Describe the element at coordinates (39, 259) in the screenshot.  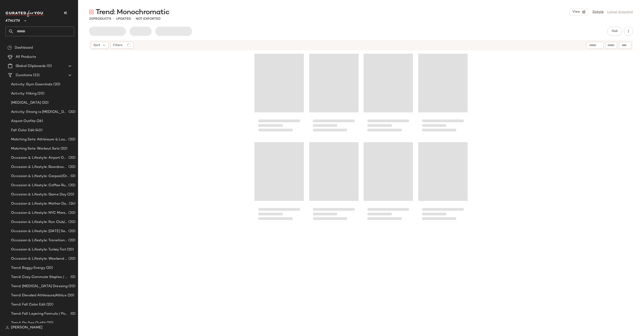
I see `span: Occasion & Lifestyle: Weekend Wellness Getaway` at that location.